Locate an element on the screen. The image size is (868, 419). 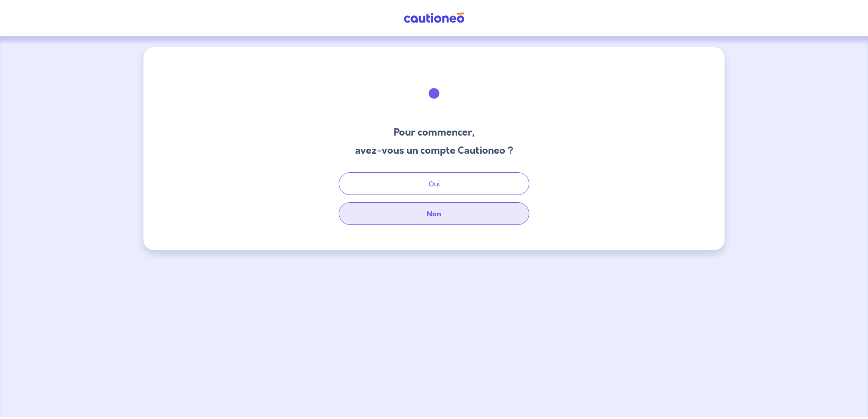
img: Cautioneo is located at coordinates (434, 18).